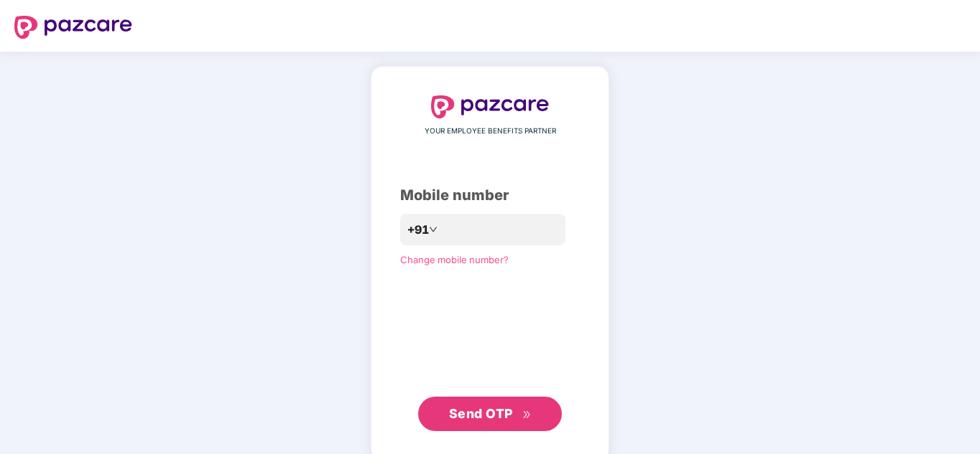 The image size is (980, 454). What do you see at coordinates (454, 260) in the screenshot?
I see `span: Change mobile number?` at bounding box center [454, 260].